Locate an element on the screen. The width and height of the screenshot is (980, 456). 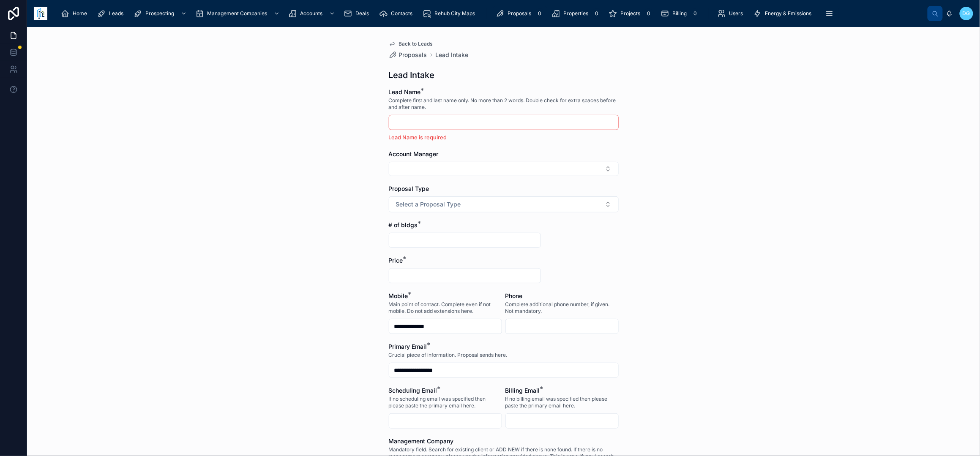
h1: Lead Intake is located at coordinates (412, 75).